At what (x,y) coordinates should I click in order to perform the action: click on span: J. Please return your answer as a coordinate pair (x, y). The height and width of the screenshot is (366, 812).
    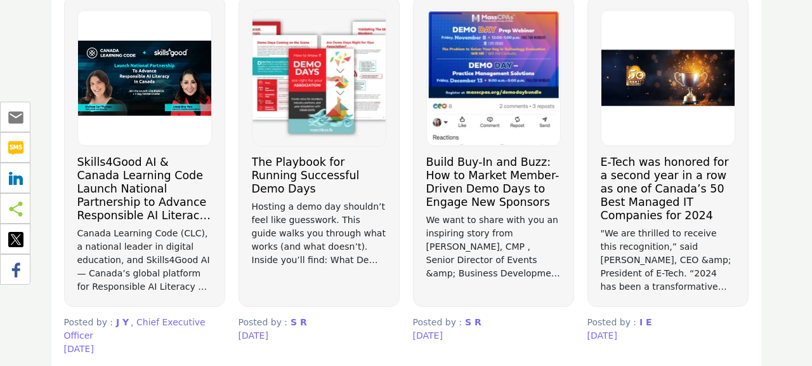
    Looking at the image, I should click on (117, 322).